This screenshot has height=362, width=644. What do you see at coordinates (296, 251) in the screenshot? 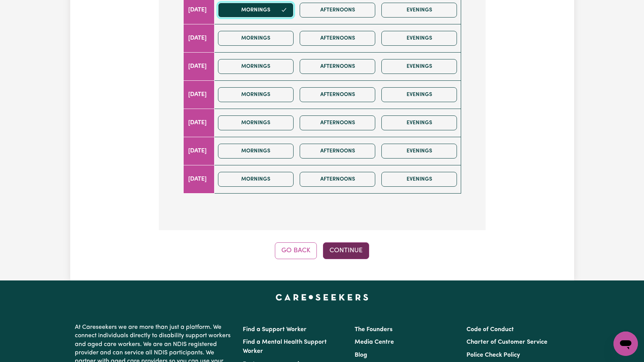
I see `button: Go Back` at bounding box center [296, 251].